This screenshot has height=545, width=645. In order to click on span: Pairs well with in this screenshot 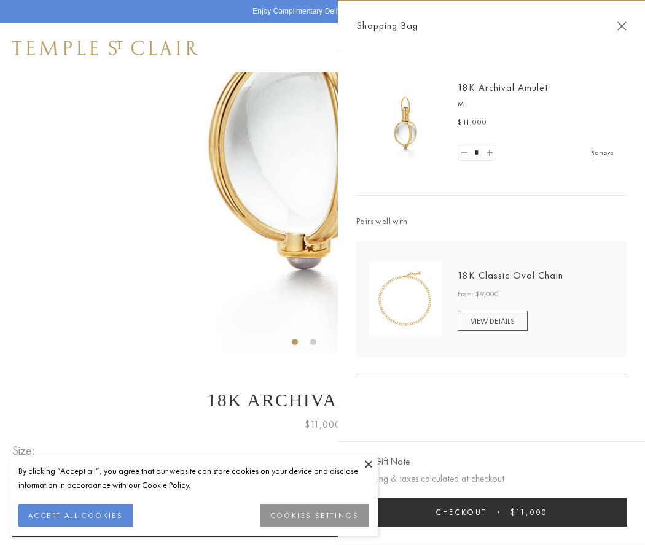, I will do `click(491, 221)`.